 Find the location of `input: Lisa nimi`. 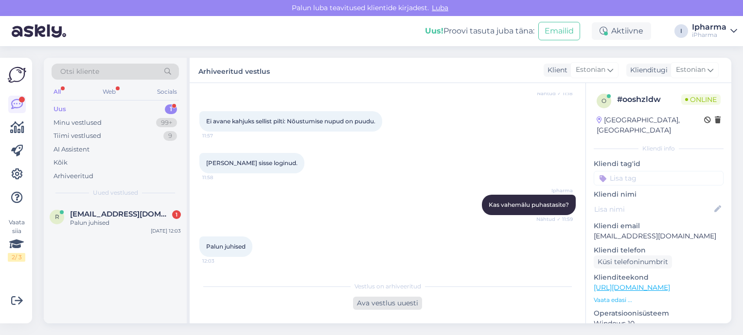

input: Lisa nimi is located at coordinates (653, 209).